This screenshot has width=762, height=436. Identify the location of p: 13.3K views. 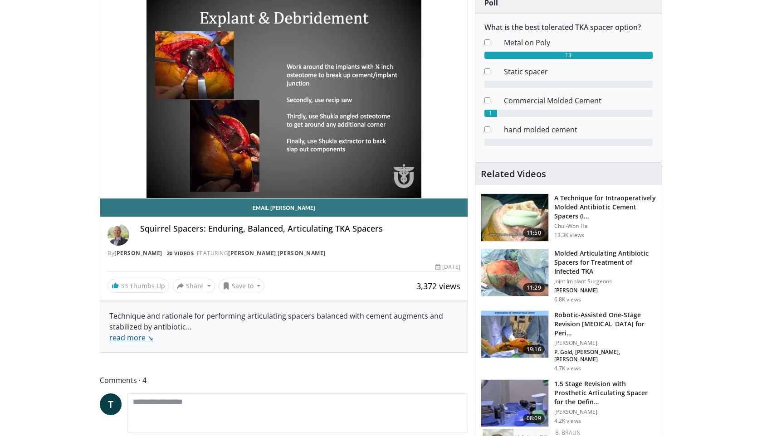
(569, 235).